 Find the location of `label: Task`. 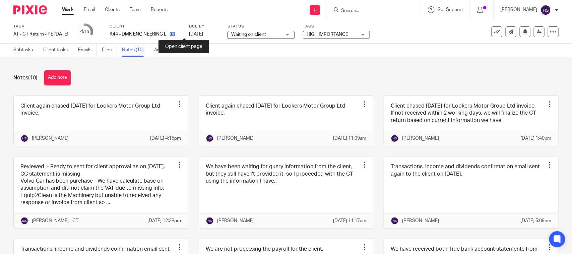

label: Task is located at coordinates (41, 26).